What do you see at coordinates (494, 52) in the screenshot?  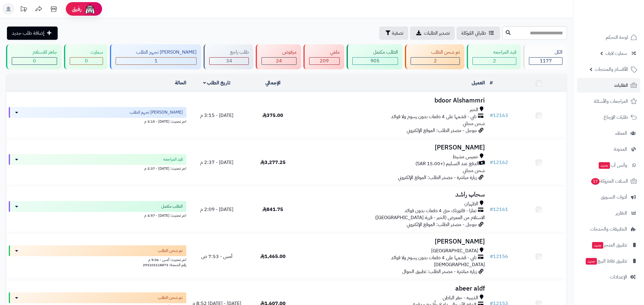 I see `div: قيد المراجعه` at bounding box center [494, 52].